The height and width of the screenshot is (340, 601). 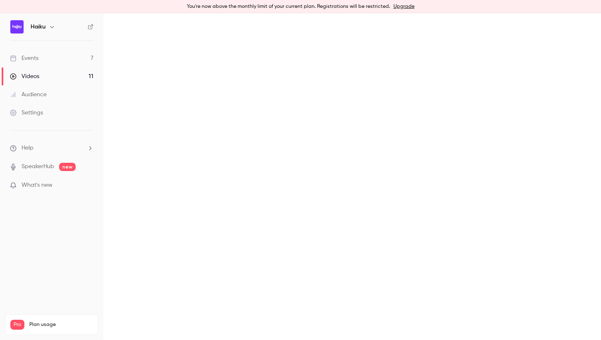 I want to click on span: Pro, so click(x=17, y=325).